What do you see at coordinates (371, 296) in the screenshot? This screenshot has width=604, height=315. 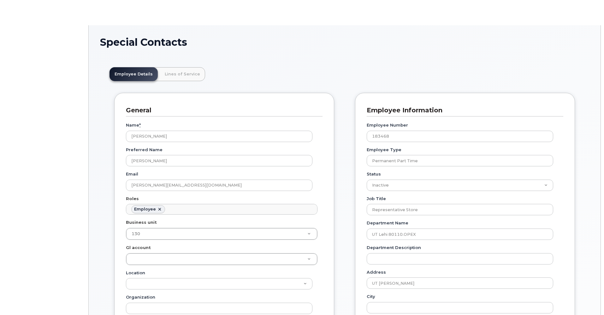 I see `label: City` at bounding box center [371, 296].